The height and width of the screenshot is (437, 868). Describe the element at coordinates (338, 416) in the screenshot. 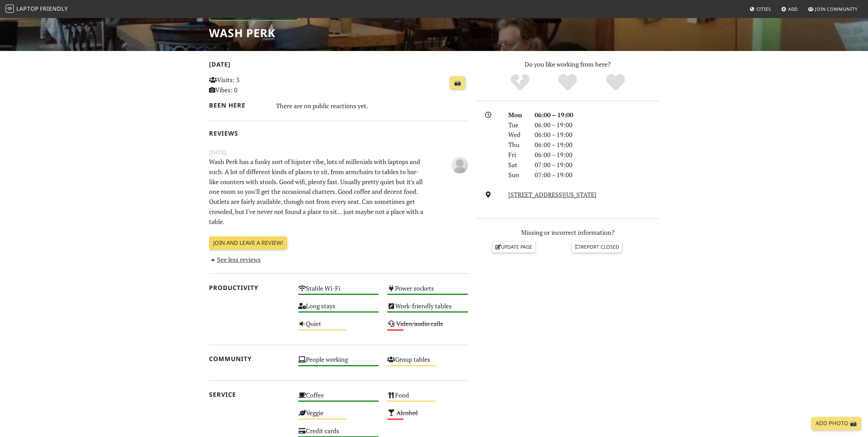

I see `div: Veggie` at that location.